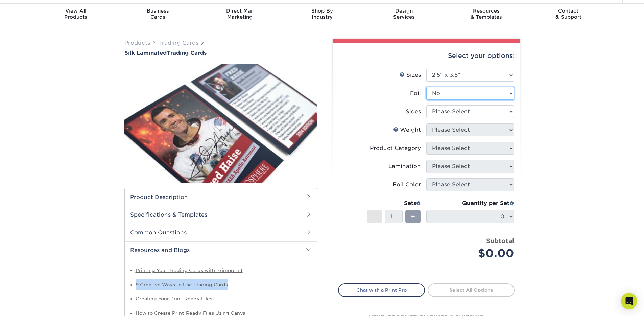 The height and width of the screenshot is (316, 644). I want to click on div: Sides, so click(413, 112).